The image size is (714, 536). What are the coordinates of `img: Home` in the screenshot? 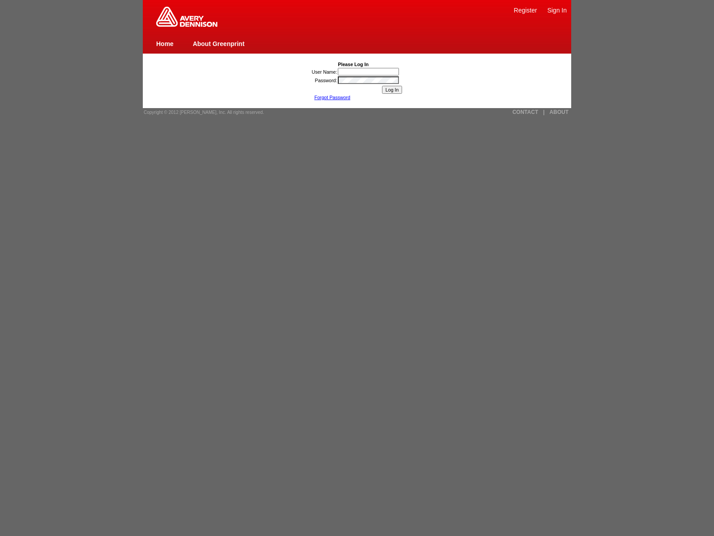 It's located at (187, 17).